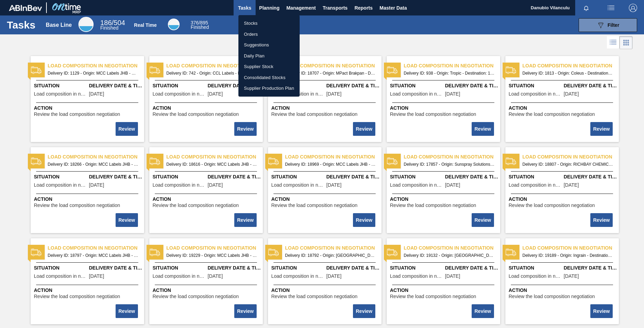 Image resolution: width=644 pixels, height=328 pixels. I want to click on a: Orders, so click(269, 35).